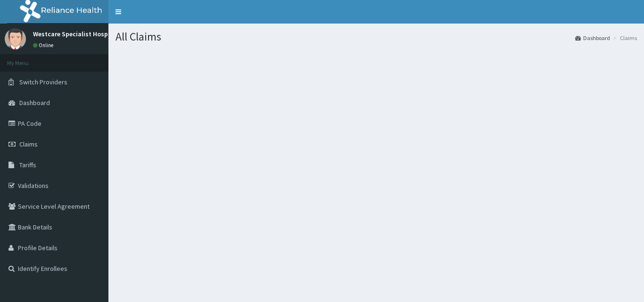 The image size is (644, 302). I want to click on img: User Image, so click(15, 38).